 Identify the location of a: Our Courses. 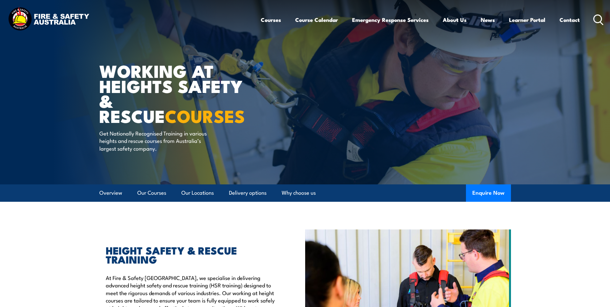
(152, 193).